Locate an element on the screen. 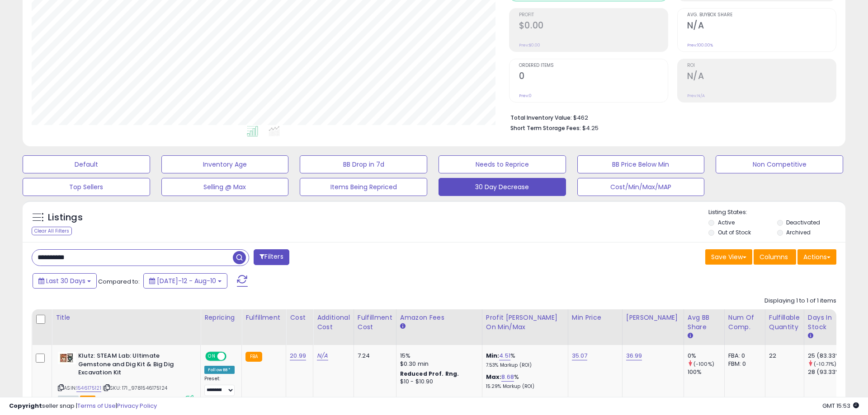 The height and width of the screenshot is (415, 868). strong: Copyright is located at coordinates (25, 406).